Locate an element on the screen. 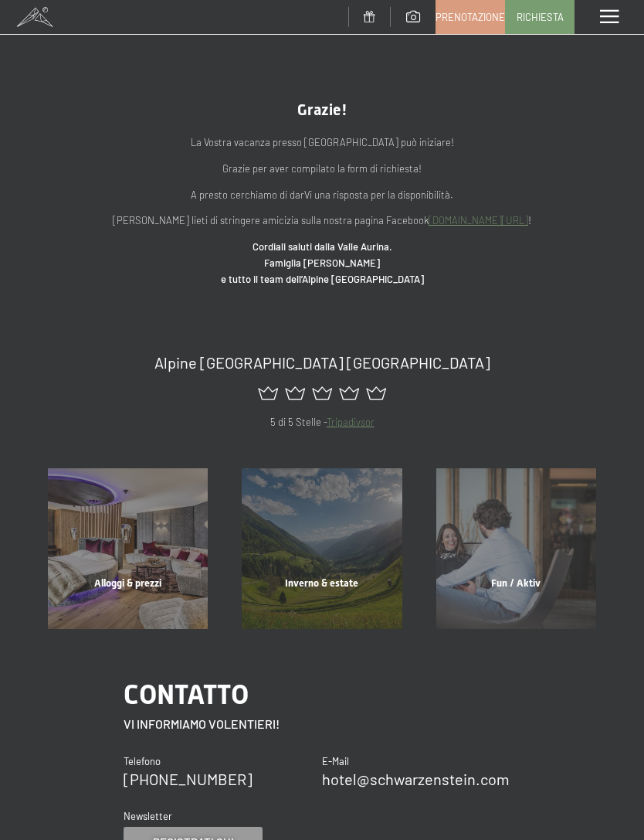 The height and width of the screenshot is (840, 644). span: Vi informiamo volentieri! is located at coordinates (202, 723).